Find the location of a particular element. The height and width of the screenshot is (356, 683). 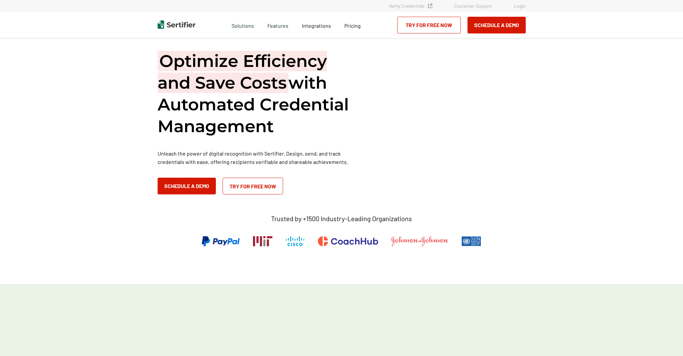

span: Features is located at coordinates (278, 25).